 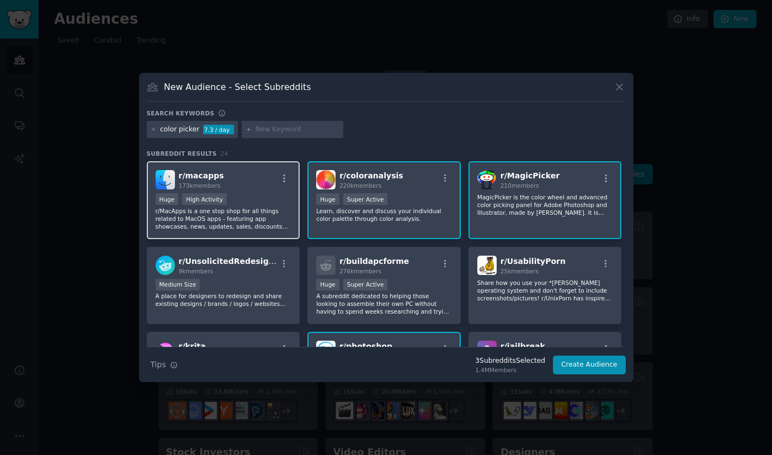 I want to click on img: UsabilityPorn, so click(x=487, y=265).